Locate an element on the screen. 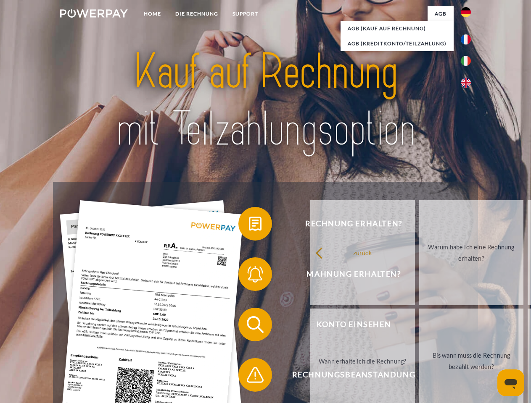 Image resolution: width=531 pixels, height=403 pixels. button: Mahnung erhalten? is located at coordinates (347, 274).